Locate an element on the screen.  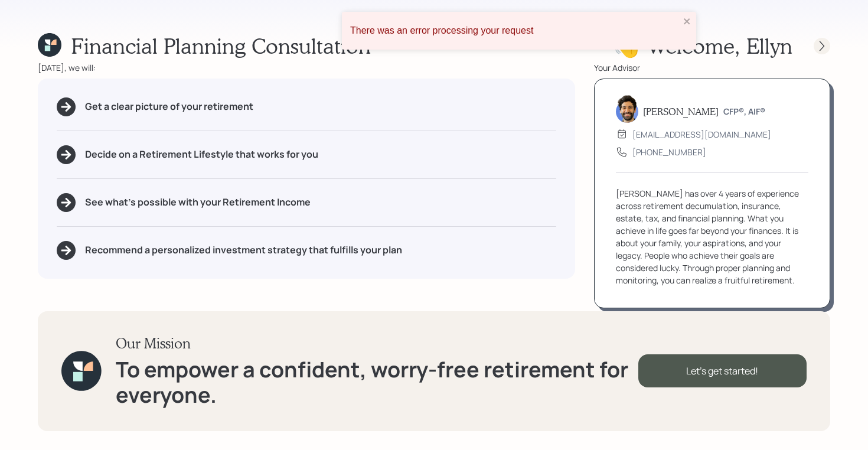
h3: Our Mission is located at coordinates (376, 343).